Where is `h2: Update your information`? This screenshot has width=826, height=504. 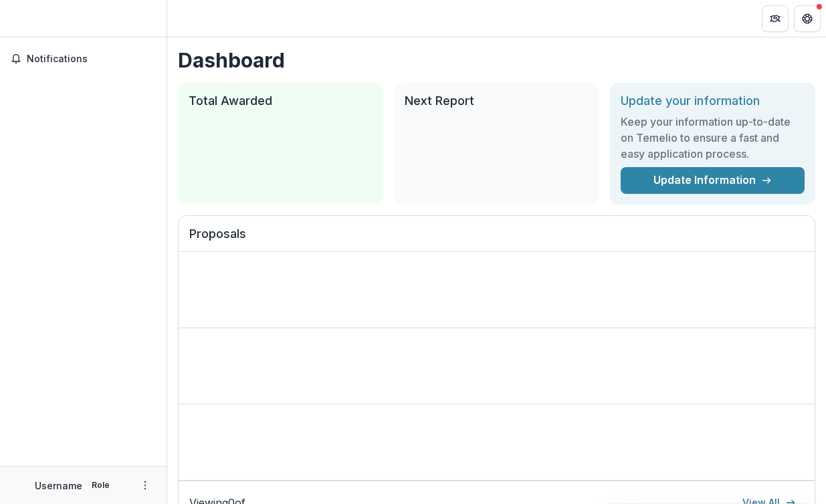
h2: Update your information is located at coordinates (712, 101).